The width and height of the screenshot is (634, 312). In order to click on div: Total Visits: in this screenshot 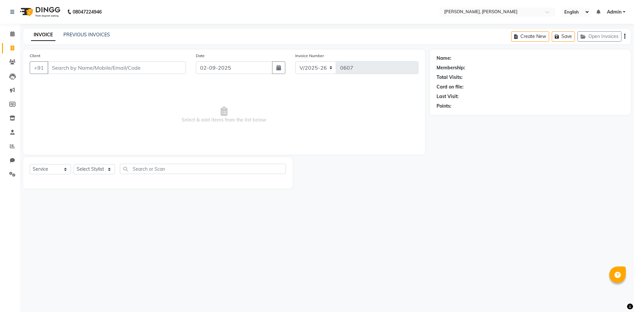, I will do `click(450, 77)`.